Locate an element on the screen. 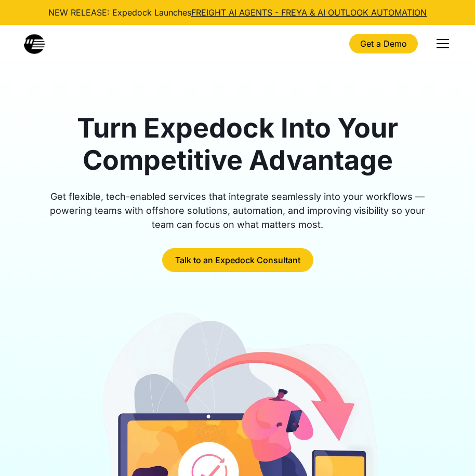 Image resolution: width=475 pixels, height=476 pixels. div: NEW RELEASE: Expedock Launches is located at coordinates (237, 12).